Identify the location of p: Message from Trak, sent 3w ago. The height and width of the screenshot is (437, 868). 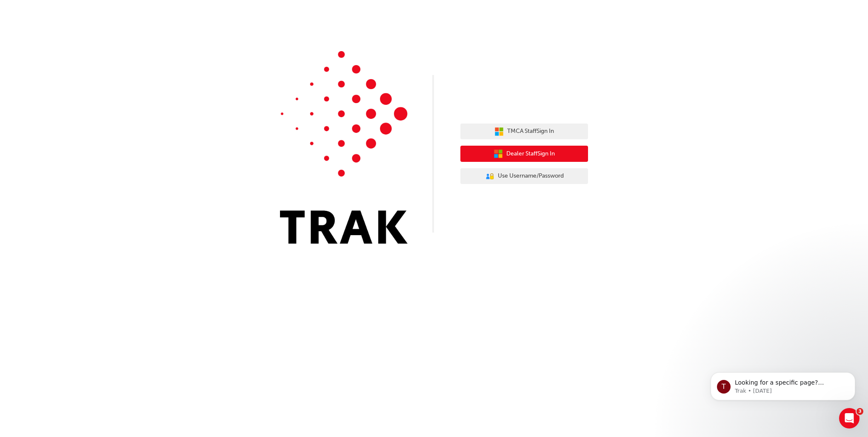
(92, 37).